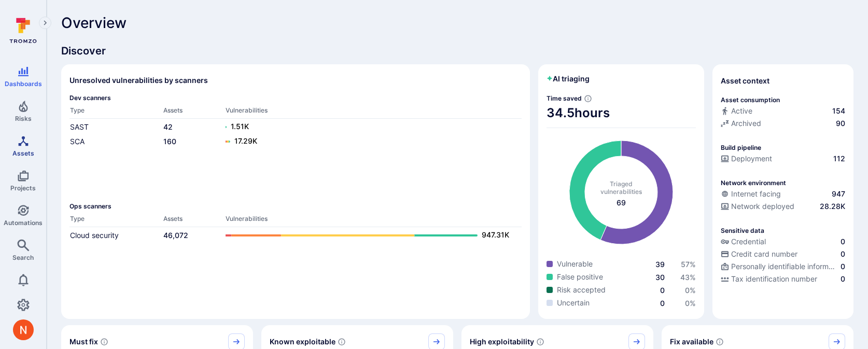  Describe the element at coordinates (784, 267) in the screenshot. I see `span: Personally identifiable information (PII)` at that location.